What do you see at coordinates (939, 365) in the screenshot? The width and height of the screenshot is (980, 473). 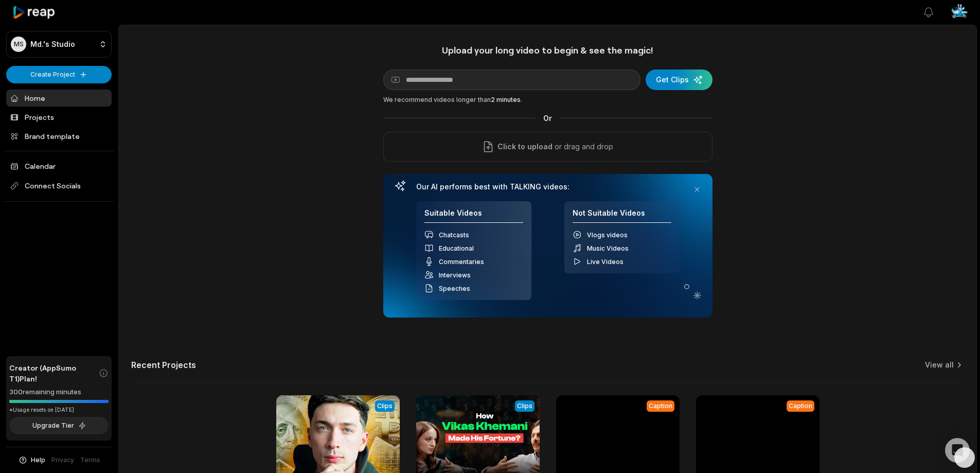 I see `a: View all` at bounding box center [939, 365].